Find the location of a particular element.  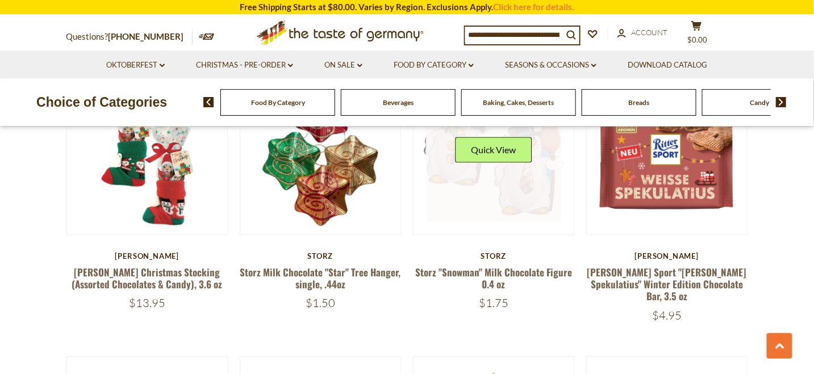

a: Storz "Snowman" Milk Chocolate Figure 0.4 oz is located at coordinates (494, 279).